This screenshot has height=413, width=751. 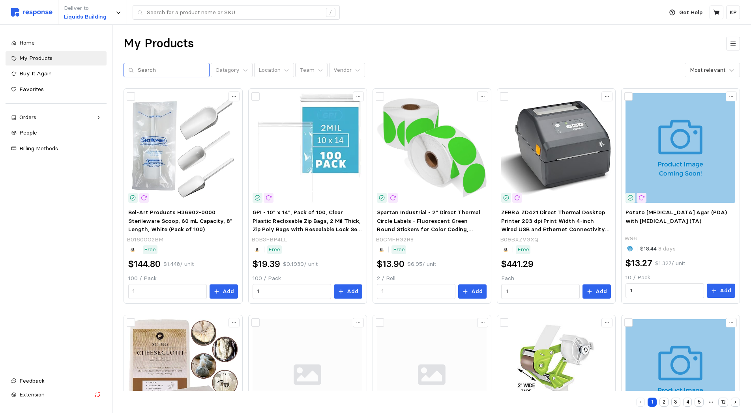 What do you see at coordinates (664, 402) in the screenshot?
I see `button: 2` at bounding box center [664, 402].